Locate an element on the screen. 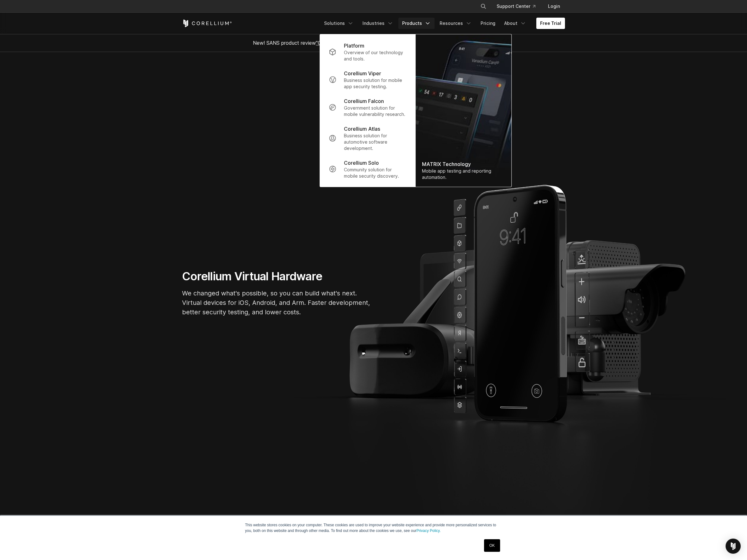 The width and height of the screenshot is (747, 560). a: Corellium Home is located at coordinates (207, 23).